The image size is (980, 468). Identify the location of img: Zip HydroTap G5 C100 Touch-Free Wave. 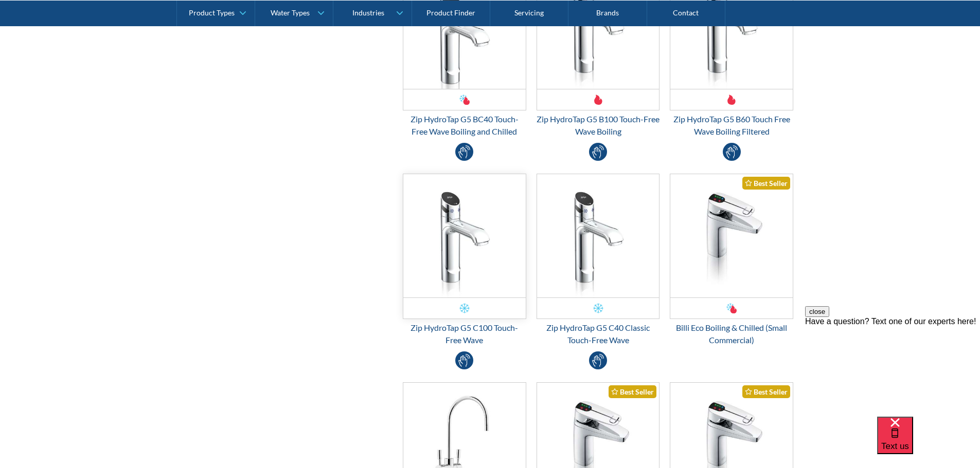
(464, 236).